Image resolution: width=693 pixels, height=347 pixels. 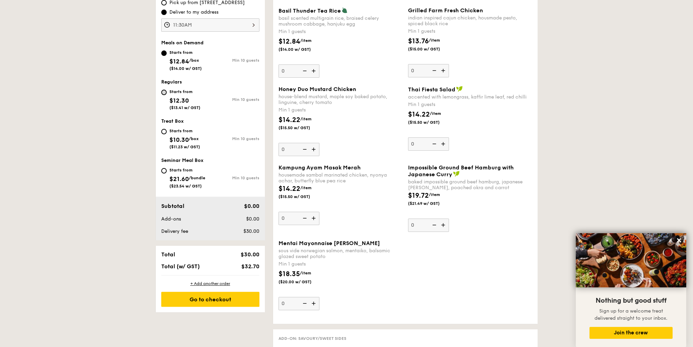 I want to click on span: $10.30, so click(x=179, y=140).